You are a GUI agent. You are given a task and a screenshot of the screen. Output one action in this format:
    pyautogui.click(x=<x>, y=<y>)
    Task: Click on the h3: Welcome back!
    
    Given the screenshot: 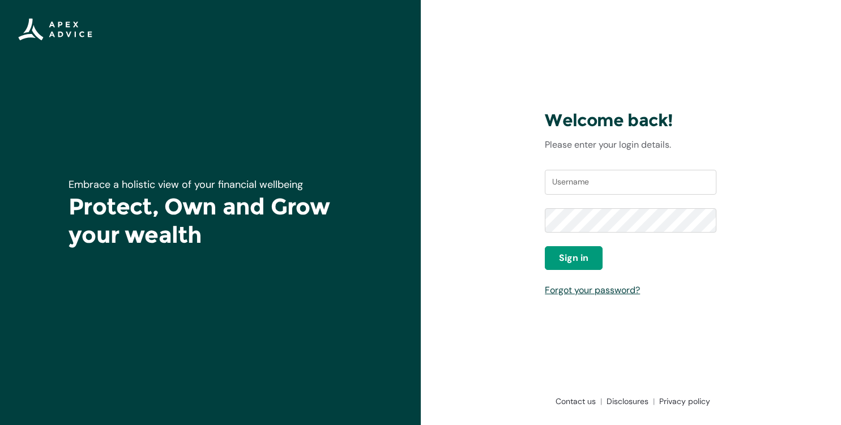 What is the action you would take?
    pyautogui.click(x=631, y=121)
    